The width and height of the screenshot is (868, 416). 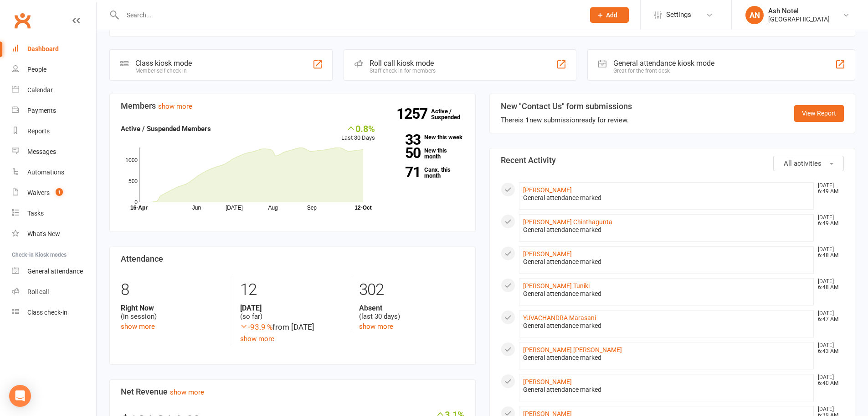 I want to click on span: -93.9 %, so click(x=256, y=327).